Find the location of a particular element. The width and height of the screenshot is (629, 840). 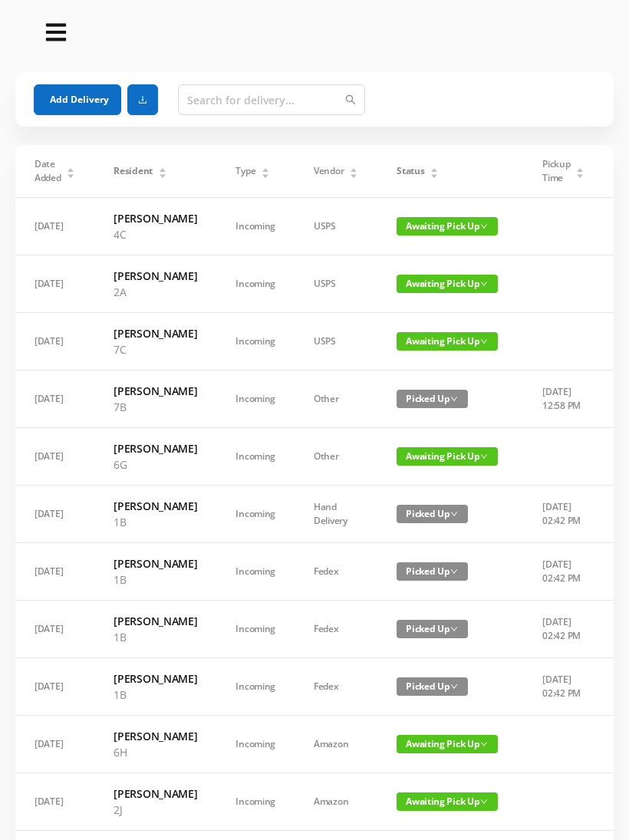

span: Resident is located at coordinates (133, 171).